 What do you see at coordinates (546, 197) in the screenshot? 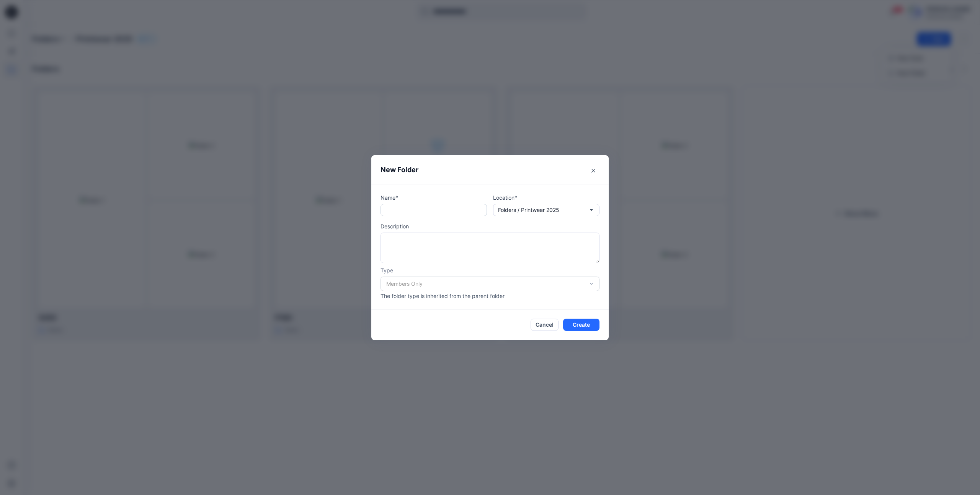
I see `p: Location*` at bounding box center [546, 197].